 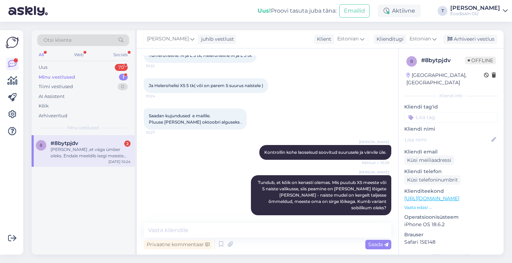 What do you see at coordinates (43, 67) in the screenshot?
I see `div: Uus` at bounding box center [43, 67].